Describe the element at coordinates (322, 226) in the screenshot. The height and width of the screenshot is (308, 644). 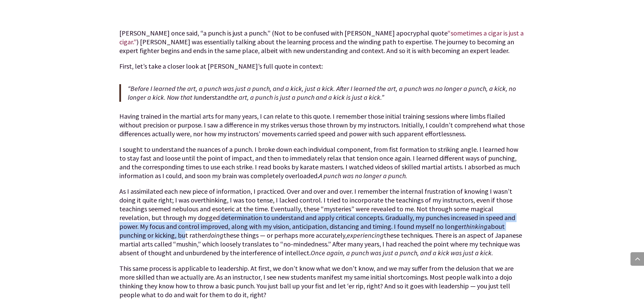
I see `p: As I assimilated each new piece of information, I practiced. Over and over and over. I remember t...` at that location.